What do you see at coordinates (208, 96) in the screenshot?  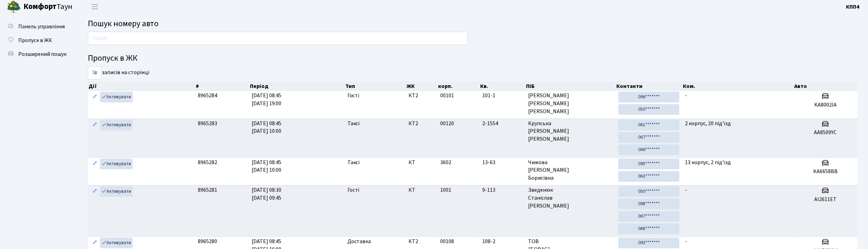 I see `span: 8965284` at bounding box center [208, 96].